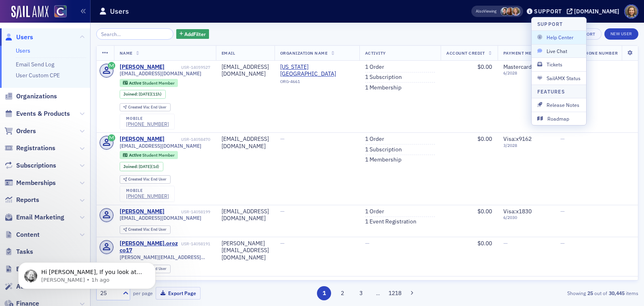 Image resolution: width=644 pixels, height=306 pixels. I want to click on a: SailAMX, so click(30, 12).